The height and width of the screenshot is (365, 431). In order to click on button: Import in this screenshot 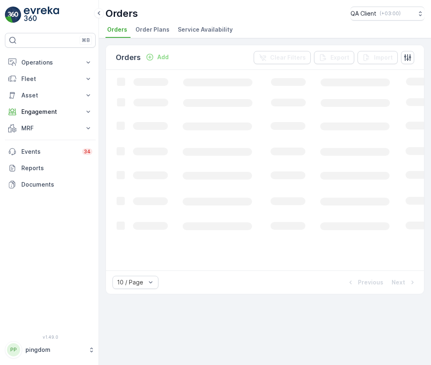, I will do `click(378, 58)`.